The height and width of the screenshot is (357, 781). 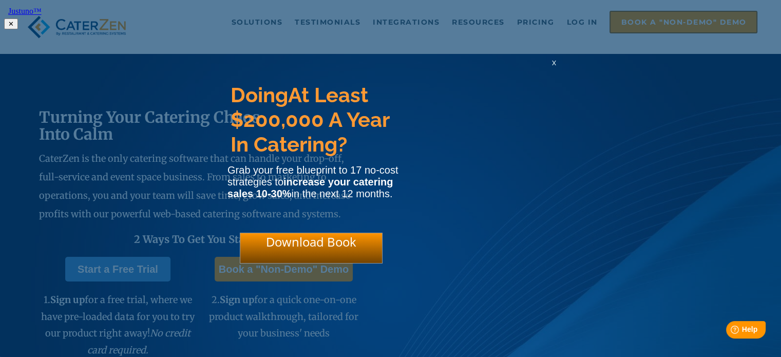 I want to click on a: Justuno™, so click(x=29, y=11).